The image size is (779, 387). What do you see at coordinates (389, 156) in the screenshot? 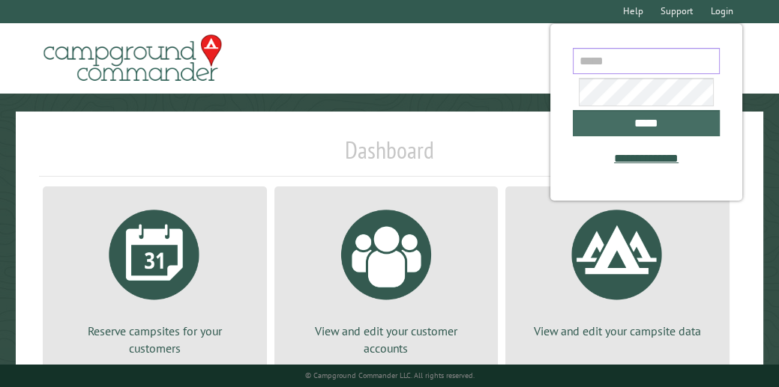
I see `h1: Dashboard` at bounding box center [389, 156].